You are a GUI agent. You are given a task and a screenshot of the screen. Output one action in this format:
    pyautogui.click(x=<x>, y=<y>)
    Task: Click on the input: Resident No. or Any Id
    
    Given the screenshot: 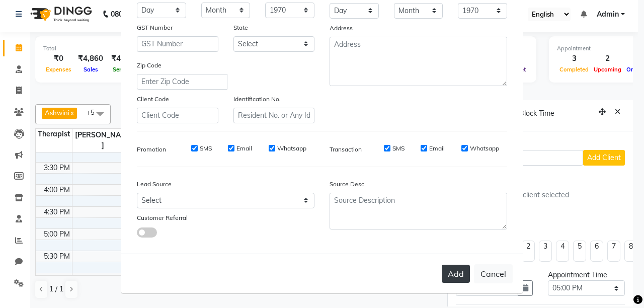 What is the action you would take?
    pyautogui.click(x=274, y=116)
    